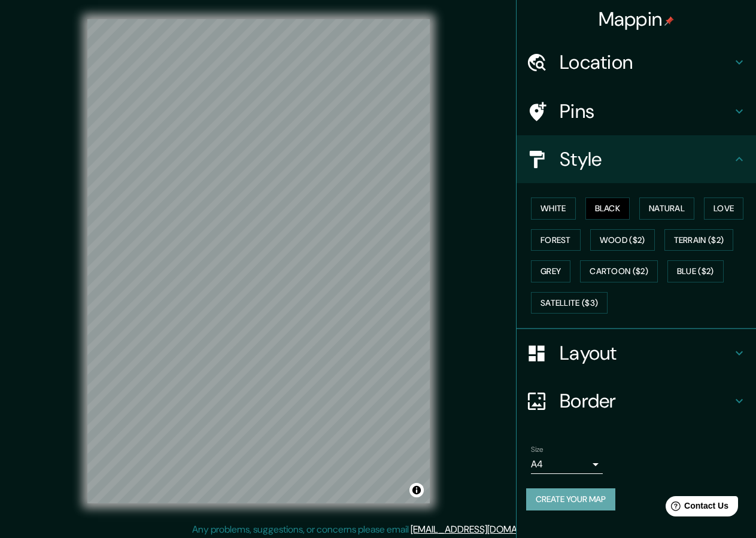  What do you see at coordinates (258, 261) in the screenshot?
I see `canvas: Map` at bounding box center [258, 261].